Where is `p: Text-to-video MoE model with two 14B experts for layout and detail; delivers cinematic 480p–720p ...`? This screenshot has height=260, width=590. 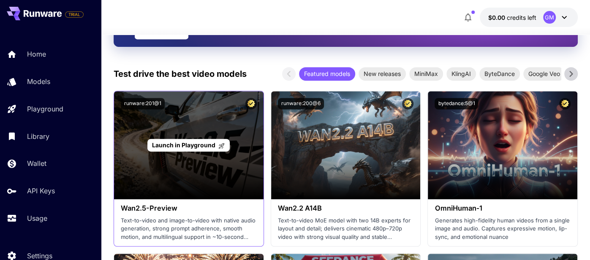 p: Text-to-video MoE model with two 14B experts for layout and detail; delivers cinematic 480p–720p ... is located at coordinates (346, 229).